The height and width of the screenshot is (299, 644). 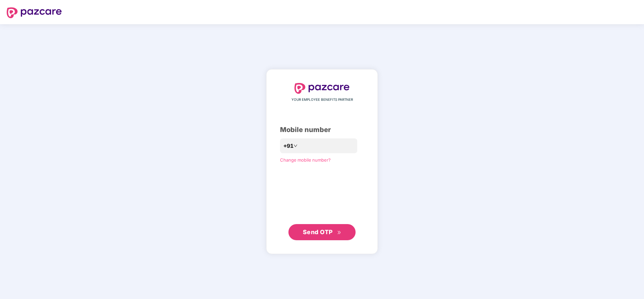 What do you see at coordinates (295, 146) in the screenshot?
I see `span: down` at bounding box center [295, 146].